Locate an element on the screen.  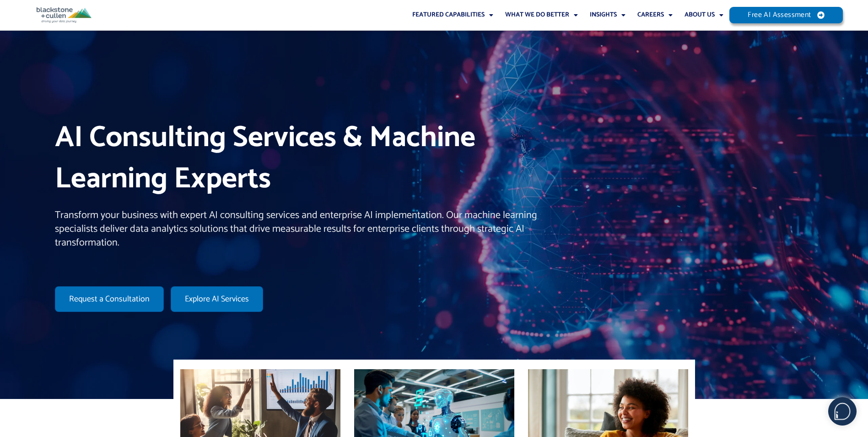
img: users%2F5SSOSaKfQqXq3cFEnIZRYMEs4ra2%2Fmedia%2Fimages%2F-Bulle%20blanche%20sans%20fond%20%2B%20ma... is located at coordinates (842, 411).